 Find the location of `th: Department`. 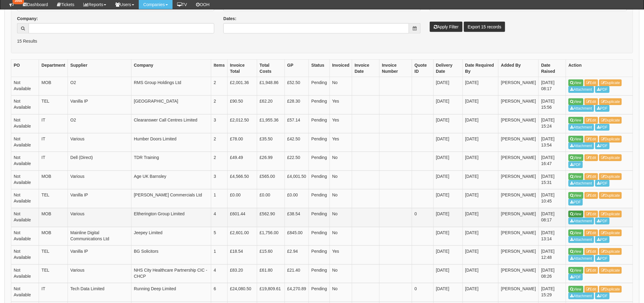

th: Department is located at coordinates (53, 68).